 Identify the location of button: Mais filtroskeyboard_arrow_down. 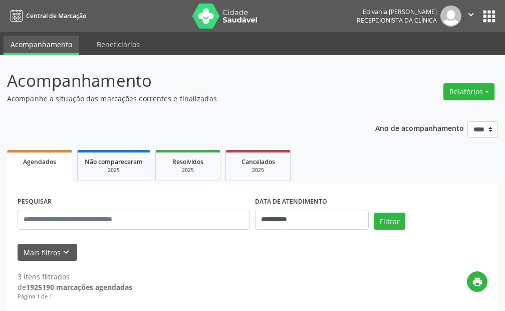
(47, 252).